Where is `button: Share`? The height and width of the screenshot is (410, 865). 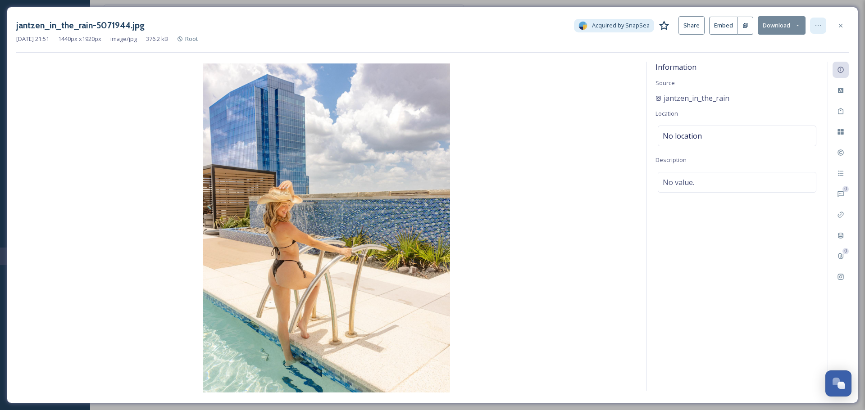 button: Share is located at coordinates (692, 25).